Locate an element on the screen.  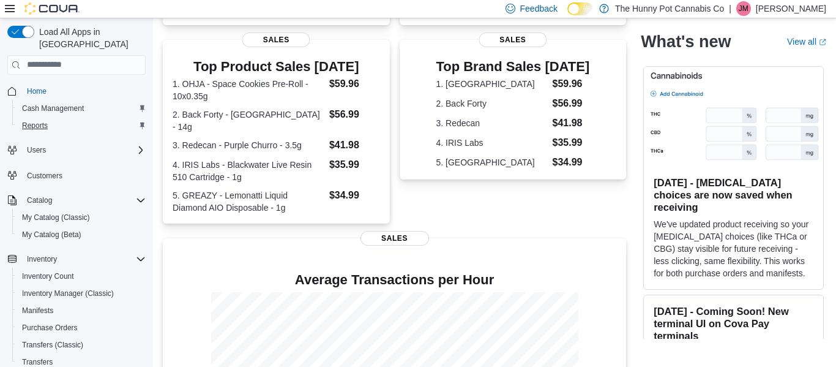
button: Cash Management is located at coordinates (81, 108).